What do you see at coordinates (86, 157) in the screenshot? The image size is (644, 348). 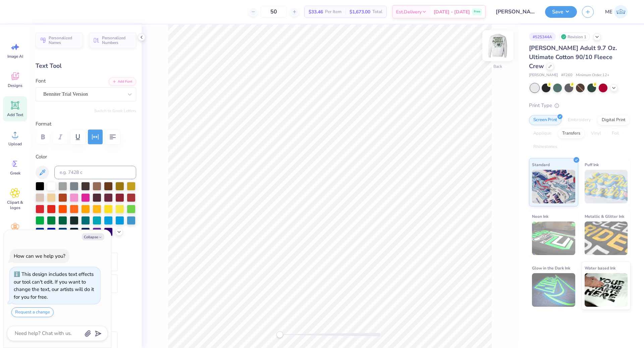 I see `label: Color` at bounding box center [86, 157].